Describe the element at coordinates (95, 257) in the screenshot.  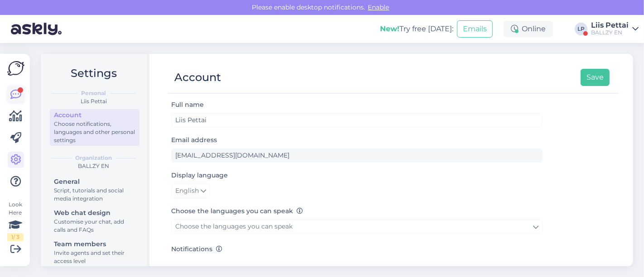
I see `div: Invite agents and set their access level` at that location.